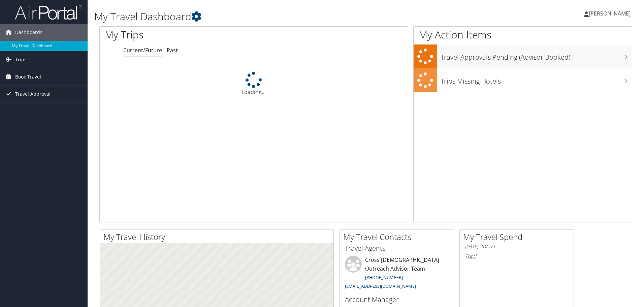  I want to click on h3: Trips Missing Hotels, so click(536, 80).